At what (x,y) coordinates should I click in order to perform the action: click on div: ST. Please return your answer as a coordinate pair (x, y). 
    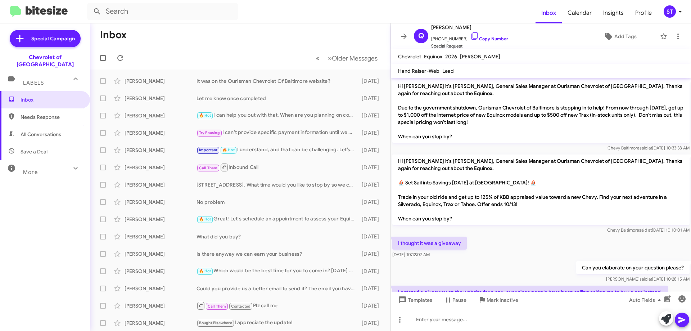
    Looking at the image, I should click on (670, 12).